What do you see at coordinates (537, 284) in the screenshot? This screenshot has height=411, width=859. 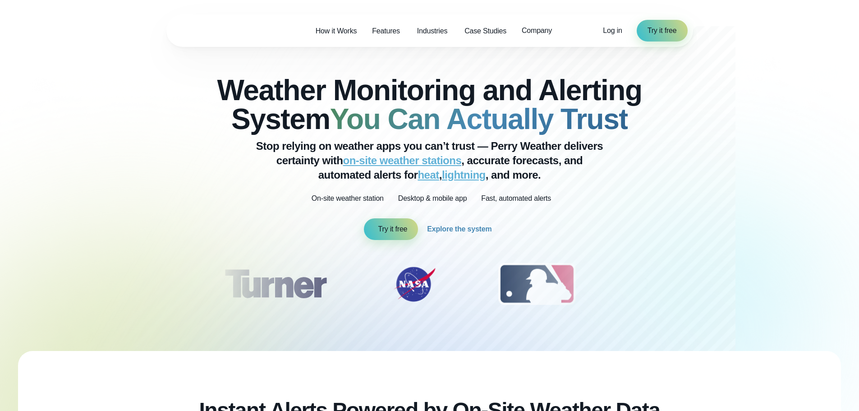 I see `div: 3 of 12` at bounding box center [537, 284].